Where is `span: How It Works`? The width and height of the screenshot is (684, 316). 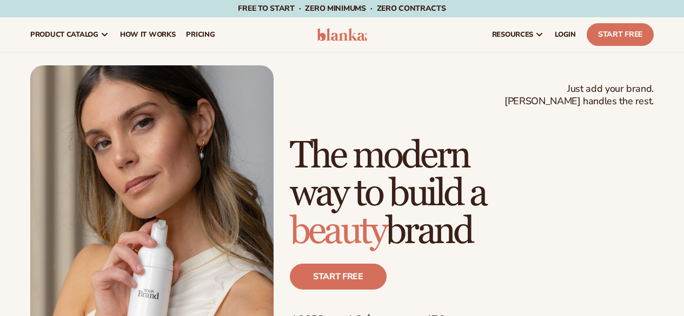 span: How It Works is located at coordinates (148, 35).